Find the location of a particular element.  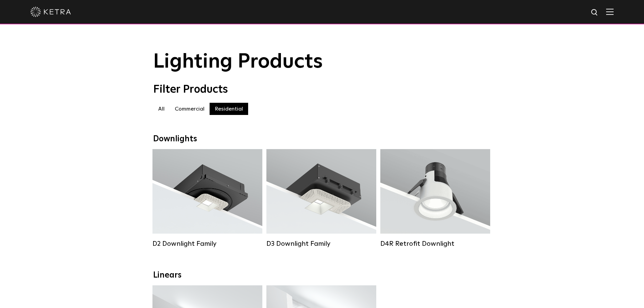

label: Residential is located at coordinates (229, 109).